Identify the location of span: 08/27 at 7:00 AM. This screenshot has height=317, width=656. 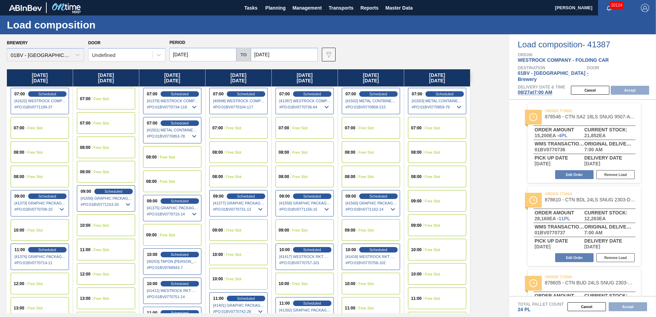
(535, 92).